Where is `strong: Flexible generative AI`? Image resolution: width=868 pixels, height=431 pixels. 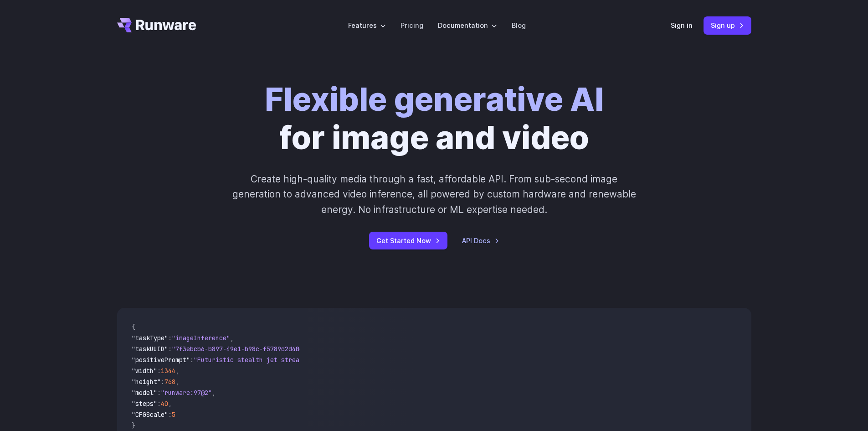
strong: Flexible generative AI is located at coordinates (434, 99).